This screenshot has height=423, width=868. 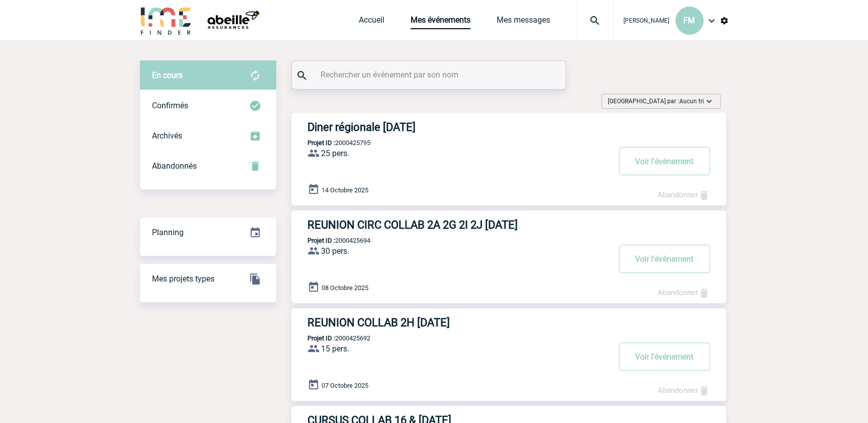 I want to click on a: Planning, so click(x=208, y=232).